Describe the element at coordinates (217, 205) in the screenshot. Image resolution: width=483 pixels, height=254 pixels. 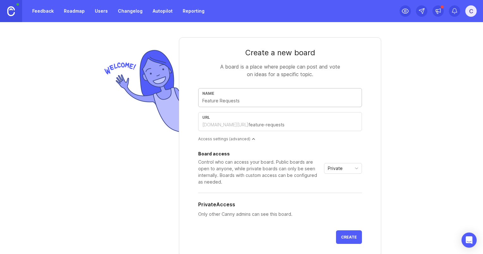
I see `h5: Private Access` at that location.